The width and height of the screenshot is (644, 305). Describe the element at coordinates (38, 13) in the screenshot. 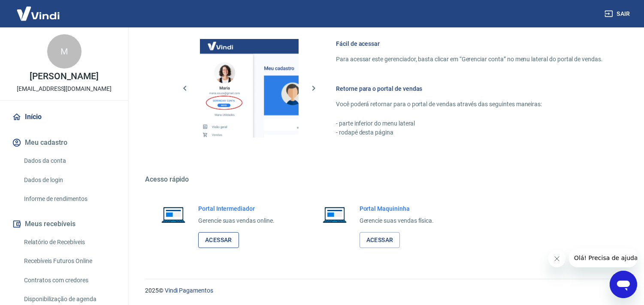

I see `img: Vindi` at that location.